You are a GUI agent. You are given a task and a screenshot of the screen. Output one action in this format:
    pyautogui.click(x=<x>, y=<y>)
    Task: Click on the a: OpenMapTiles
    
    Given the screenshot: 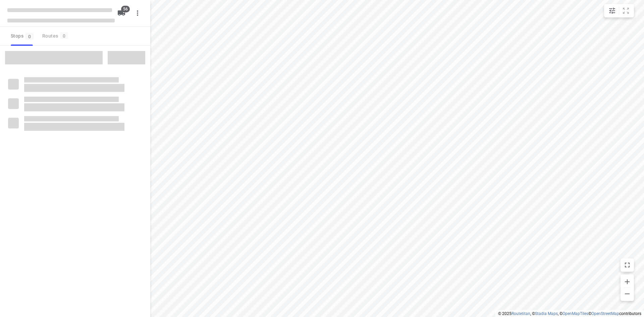 What is the action you would take?
    pyautogui.click(x=575, y=314)
    